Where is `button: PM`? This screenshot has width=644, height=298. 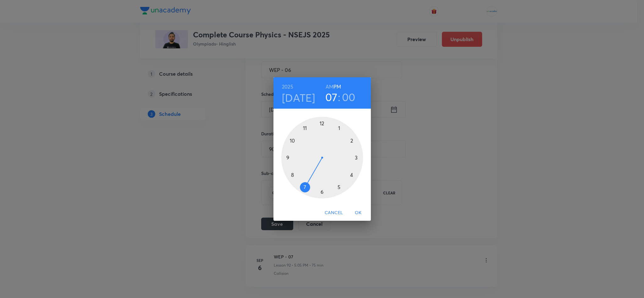
button: PM is located at coordinates (337, 87).